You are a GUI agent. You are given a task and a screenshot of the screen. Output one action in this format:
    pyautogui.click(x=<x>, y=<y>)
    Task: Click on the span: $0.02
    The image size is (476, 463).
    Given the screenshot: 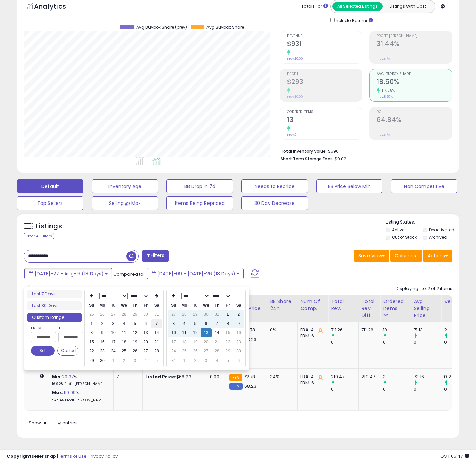 What is the action you would take?
    pyautogui.click(x=340, y=159)
    